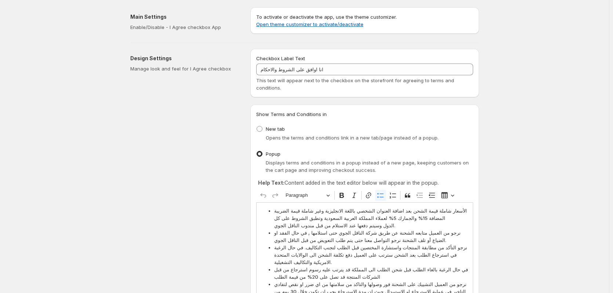 The height and width of the screenshot is (293, 613). I want to click on span: نرجو من العميل متابعه الشحنة عن طريق شركة الناقل الجوي حتى استلامها , في حال الفقد او الضياع أو ت..., so click(372, 236).